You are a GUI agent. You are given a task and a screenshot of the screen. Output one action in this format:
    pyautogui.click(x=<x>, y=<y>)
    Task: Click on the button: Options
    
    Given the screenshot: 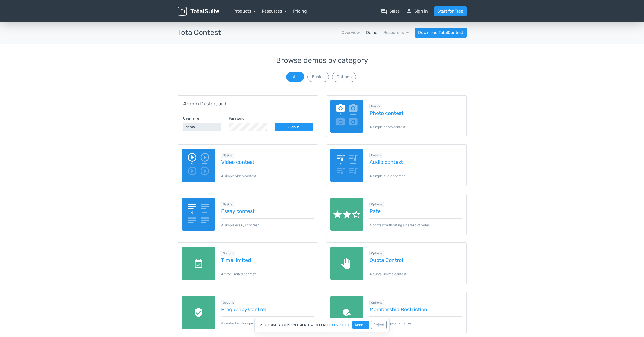 What is the action you would take?
    pyautogui.click(x=344, y=77)
    